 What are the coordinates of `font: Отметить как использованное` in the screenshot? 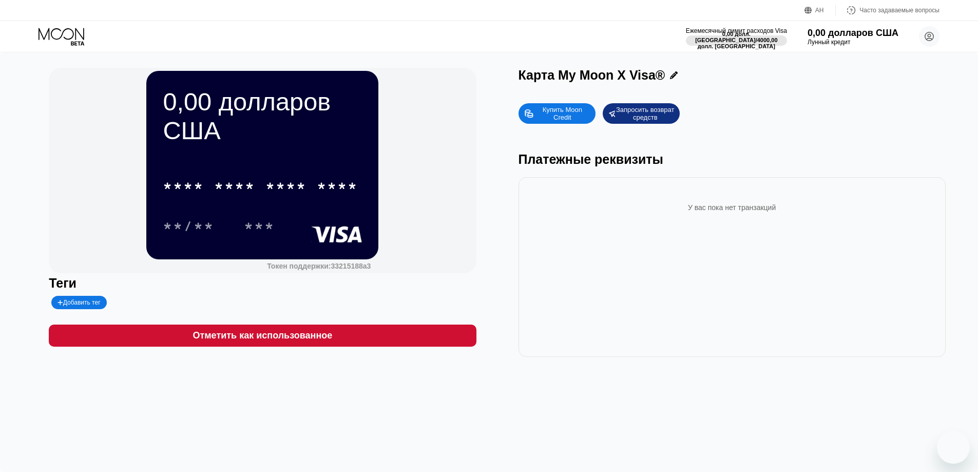 It's located at (262, 335).